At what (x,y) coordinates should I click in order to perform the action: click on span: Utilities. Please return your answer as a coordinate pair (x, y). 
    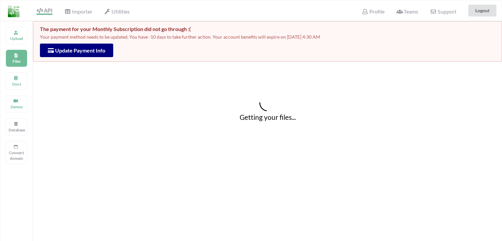
    Looking at the image, I should click on (117, 11).